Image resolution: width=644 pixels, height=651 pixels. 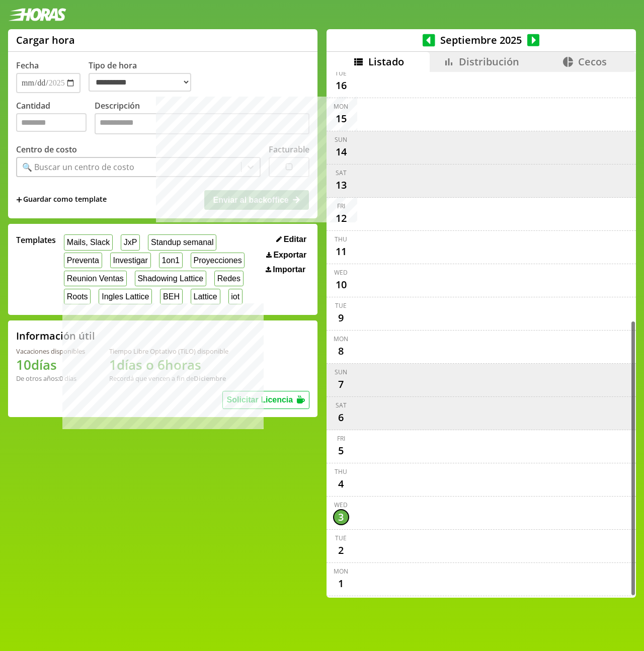 What do you see at coordinates (56, 336) in the screenshot?
I see `h2: Información útil` at bounding box center [56, 336].